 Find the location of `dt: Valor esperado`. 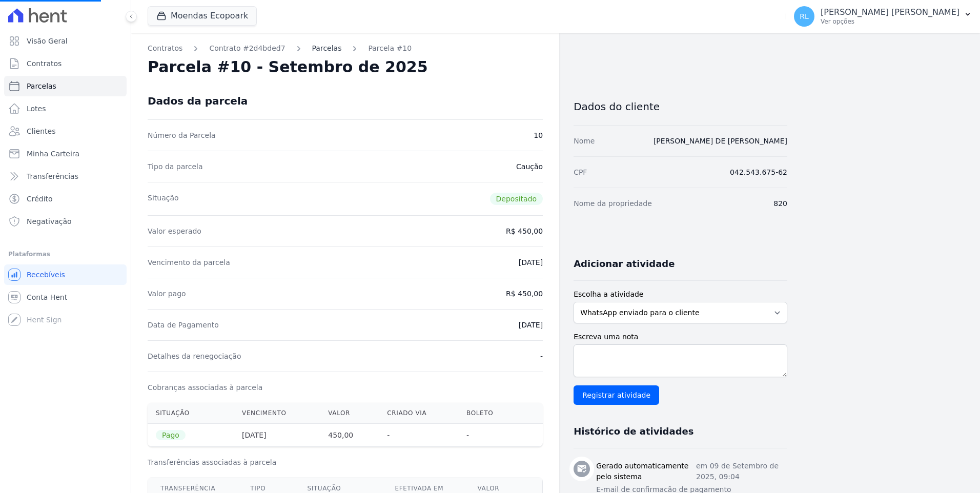

dt: Valor esperado is located at coordinates (174, 232).